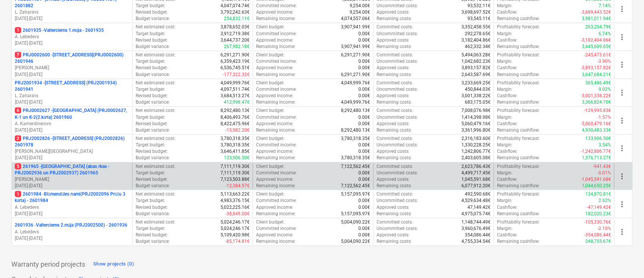 This screenshot has height=278, width=644. Describe the element at coordinates (598, 194) in the screenshot. I see `p: 134,870.81€` at that location.